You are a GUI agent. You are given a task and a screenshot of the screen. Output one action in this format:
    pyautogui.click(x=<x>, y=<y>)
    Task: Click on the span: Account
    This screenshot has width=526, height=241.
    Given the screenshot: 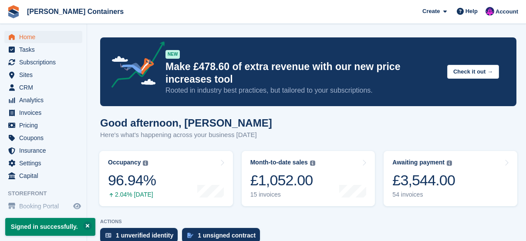 What is the action you would take?
    pyautogui.click(x=506, y=12)
    